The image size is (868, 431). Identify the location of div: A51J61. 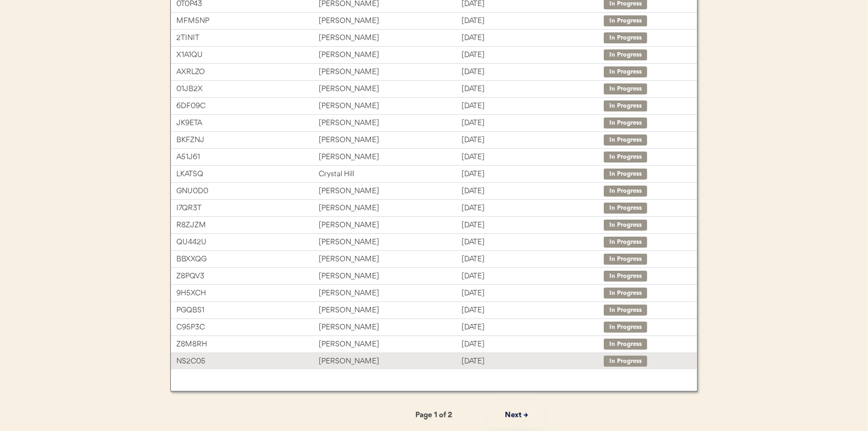
(247, 157).